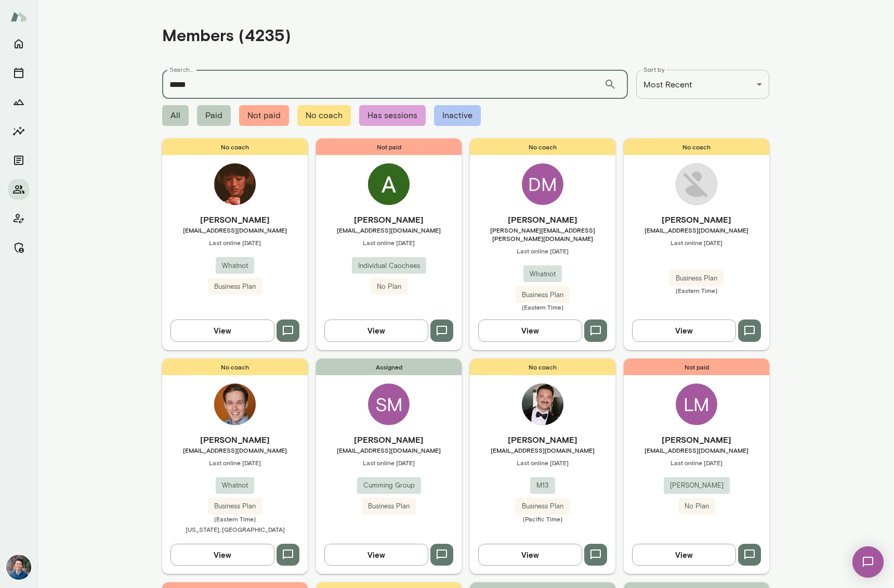 This screenshot has height=588, width=894. What do you see at coordinates (235, 184) in the screenshot?
I see `img: Koichiro Narita` at bounding box center [235, 184].